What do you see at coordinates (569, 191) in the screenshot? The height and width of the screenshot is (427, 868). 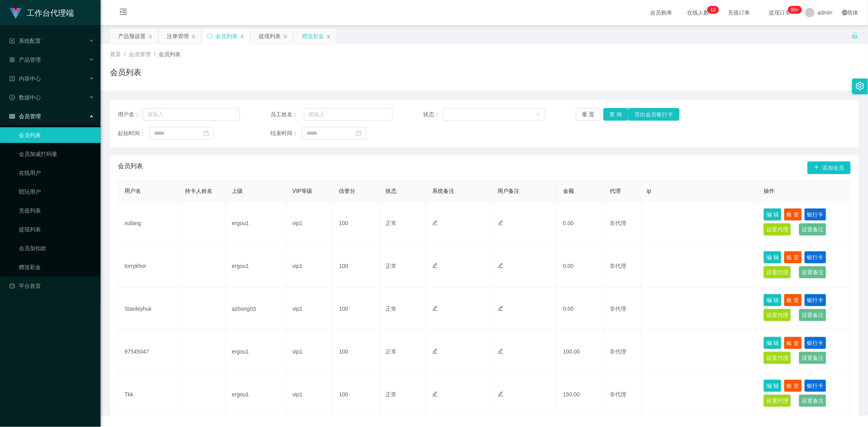 I see `span: 金额` at bounding box center [569, 191].